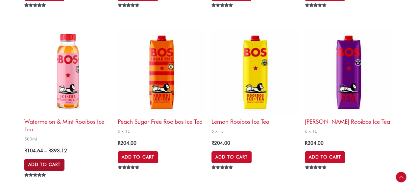  What do you see at coordinates (138, 158) in the screenshot?
I see `a: Add to cart: “Peach Sugar Free Rooibos Ice Tea”` at bounding box center [138, 158].